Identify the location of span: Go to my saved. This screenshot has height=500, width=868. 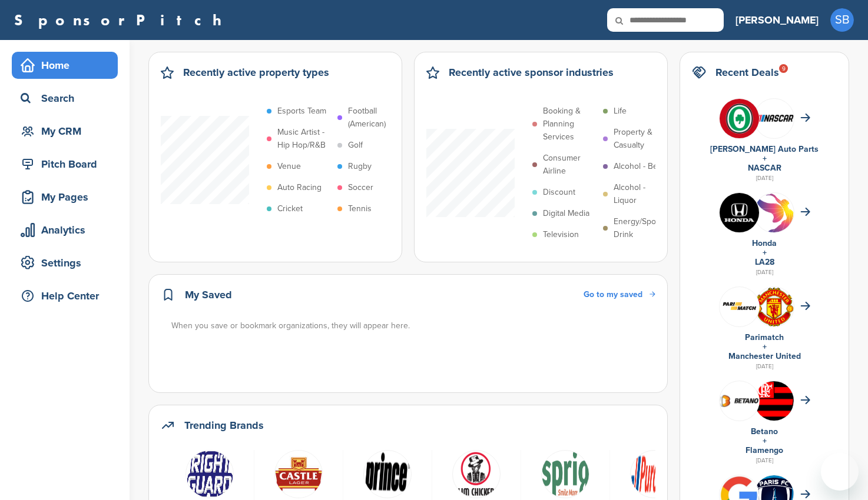
(613, 294).